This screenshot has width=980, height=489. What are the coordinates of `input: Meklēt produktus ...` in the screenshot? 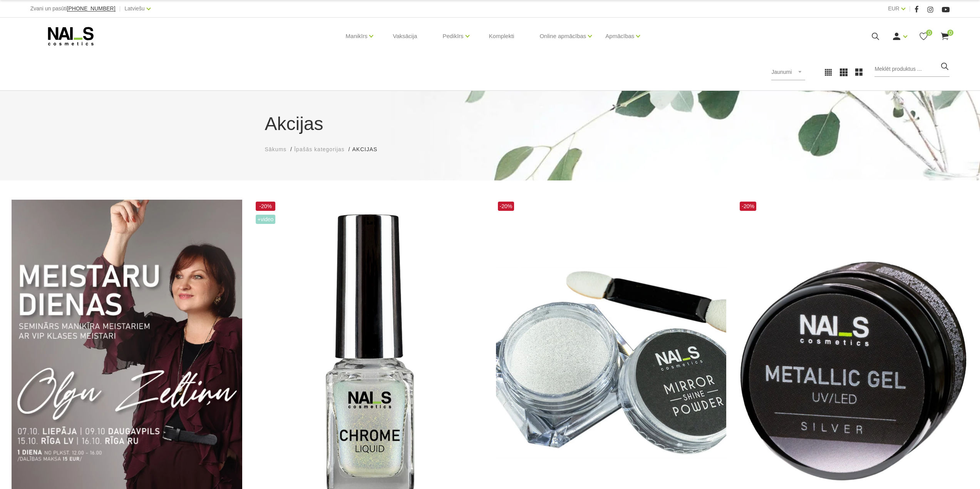 It's located at (912, 69).